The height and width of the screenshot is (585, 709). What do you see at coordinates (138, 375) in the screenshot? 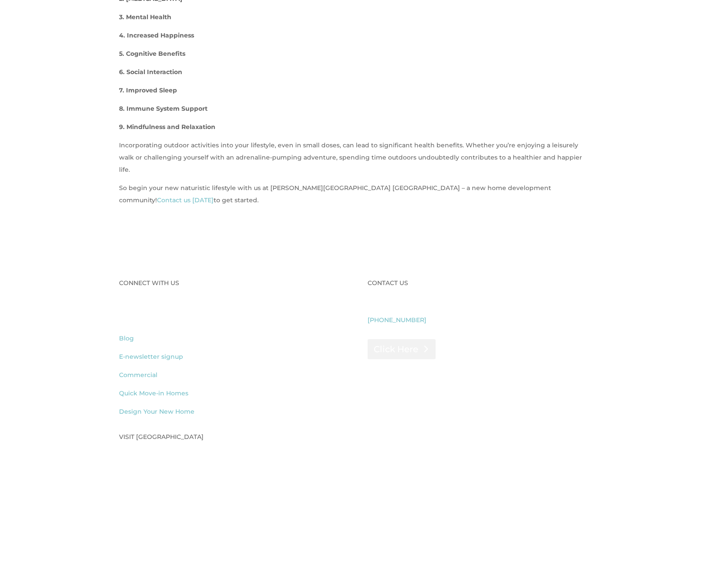
I see `a: Commercial` at bounding box center [138, 375].